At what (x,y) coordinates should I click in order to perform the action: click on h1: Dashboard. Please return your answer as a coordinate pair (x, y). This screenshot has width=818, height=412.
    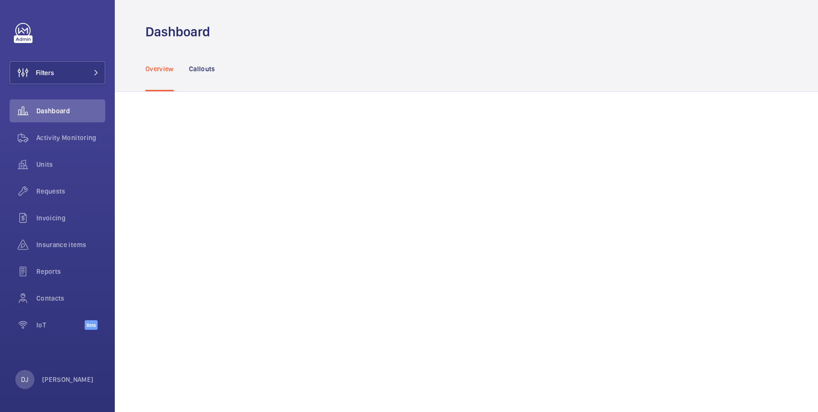
    Looking at the image, I should click on (180, 32).